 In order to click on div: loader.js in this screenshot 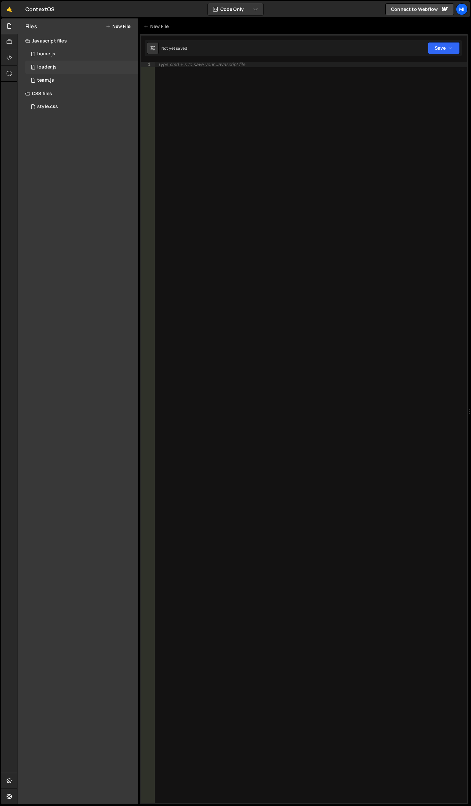, I will do `click(47, 67)`.